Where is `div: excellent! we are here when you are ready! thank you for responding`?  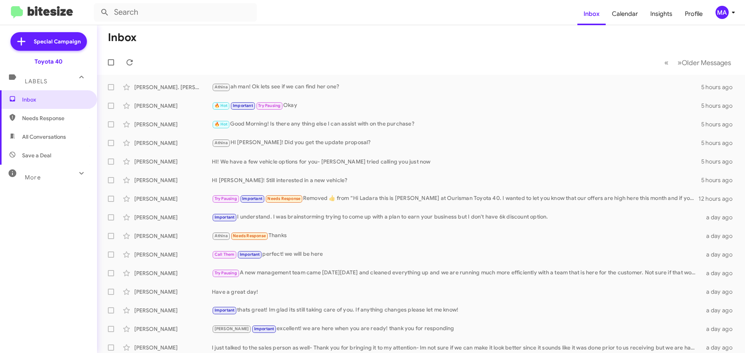 div: excellent! we are here when you are ready! thank you for responding is located at coordinates (456, 329).